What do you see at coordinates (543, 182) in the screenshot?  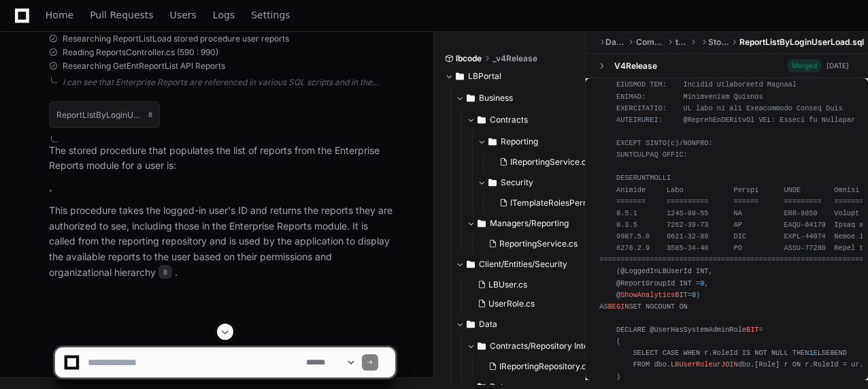 I see `button: Security` at bounding box center [543, 182].